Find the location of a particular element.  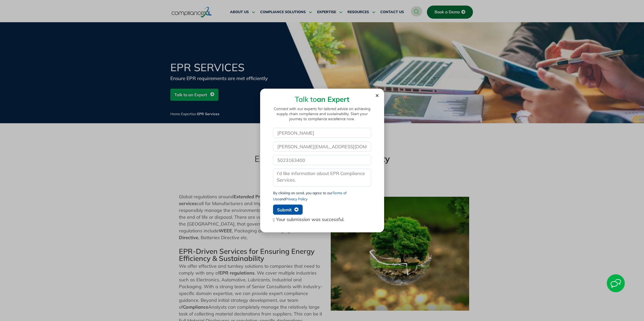

div: Your submission was successful. is located at coordinates (322, 220).